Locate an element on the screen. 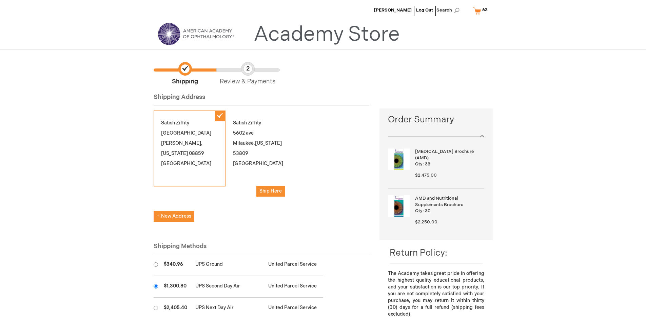 The image size is (646, 319). strong: AMD and Nutritional Supplements Brochure is located at coordinates (449, 201).